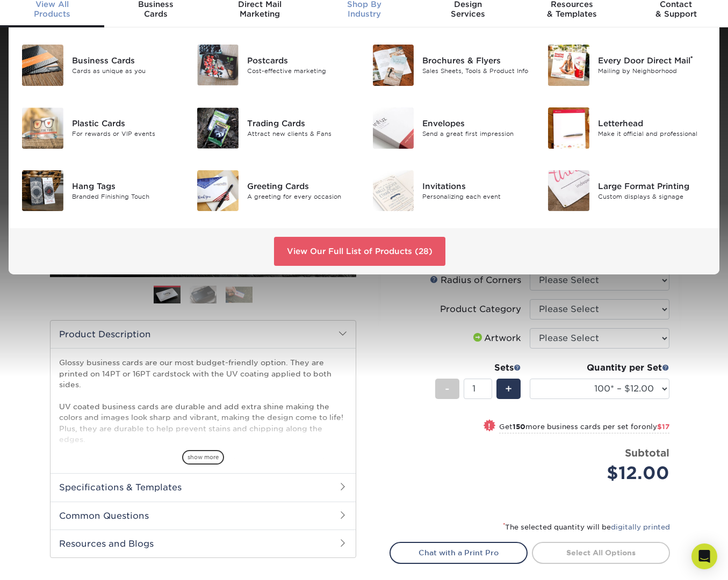 The width and height of the screenshot is (728, 580). I want to click on div: Custom displays & signage, so click(652, 197).